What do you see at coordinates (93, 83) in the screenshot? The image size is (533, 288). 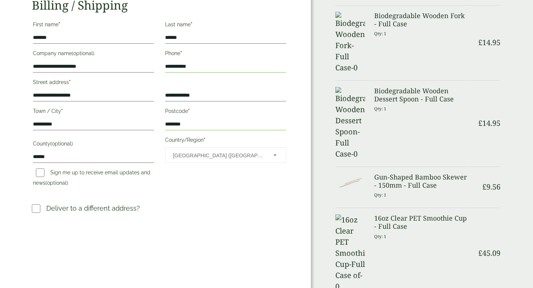 I see `label: Street address` at bounding box center [93, 83].